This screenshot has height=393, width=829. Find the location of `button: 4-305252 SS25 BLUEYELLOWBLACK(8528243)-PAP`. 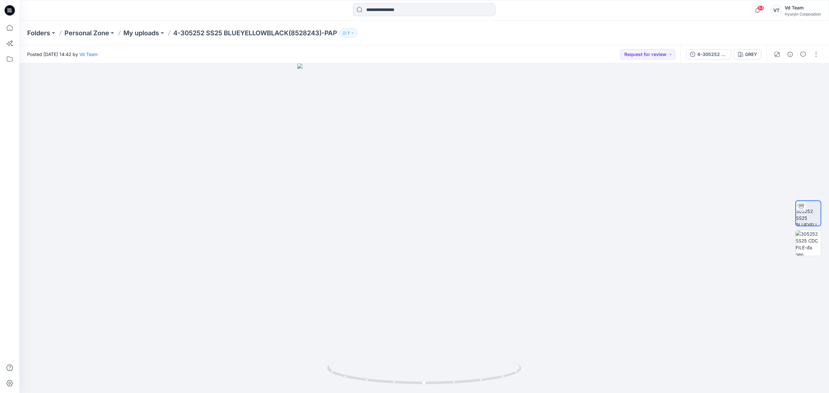

button: 4-305252 SS25 BLUEYELLOWBLACK(8528243)-PAP is located at coordinates (709, 54).